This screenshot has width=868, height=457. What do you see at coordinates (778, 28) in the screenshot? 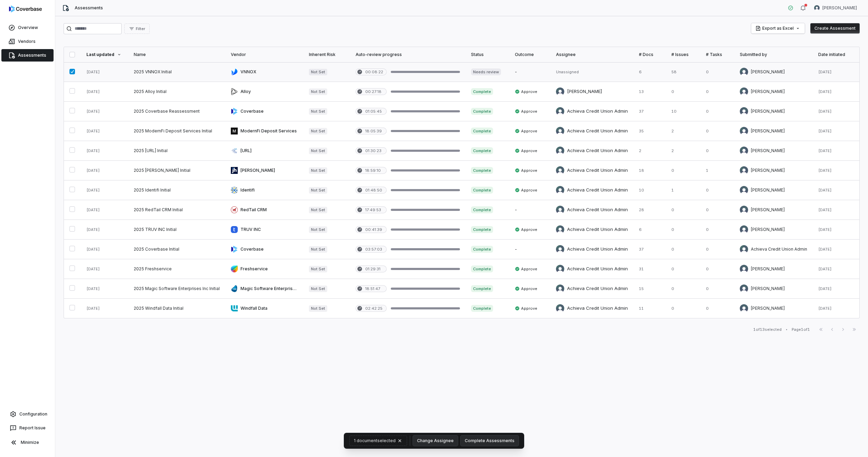
I see `button: Export as Excel` at bounding box center [778, 28].